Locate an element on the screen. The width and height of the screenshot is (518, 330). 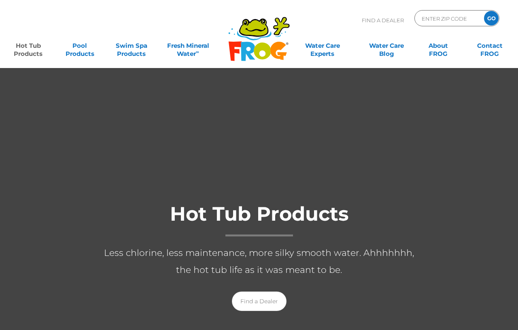
input: GO is located at coordinates (491, 18).